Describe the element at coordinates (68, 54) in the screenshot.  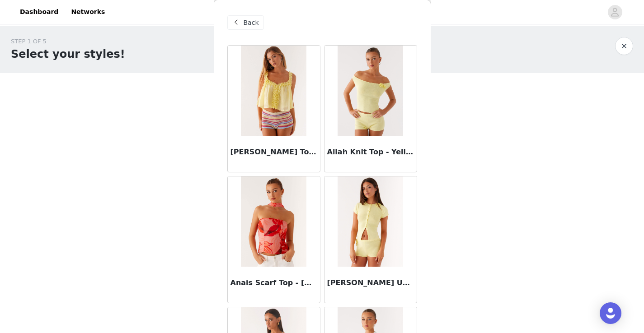
I see `h1: Select your styles!` at that location.